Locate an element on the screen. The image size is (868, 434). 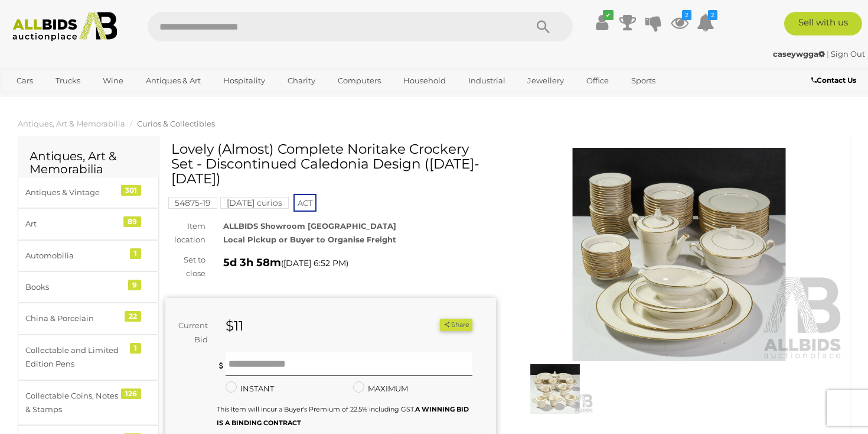
a: Curios & Collectibles is located at coordinates (176, 123).